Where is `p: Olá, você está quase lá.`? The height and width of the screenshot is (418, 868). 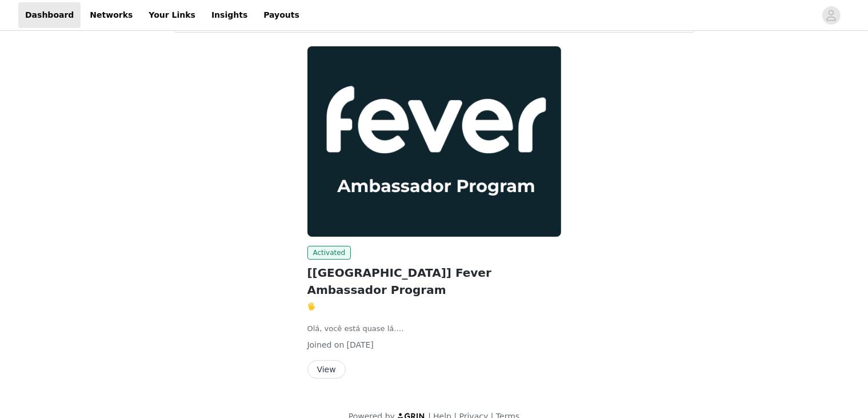
p: Olá, você está quase lá. is located at coordinates (434, 329).